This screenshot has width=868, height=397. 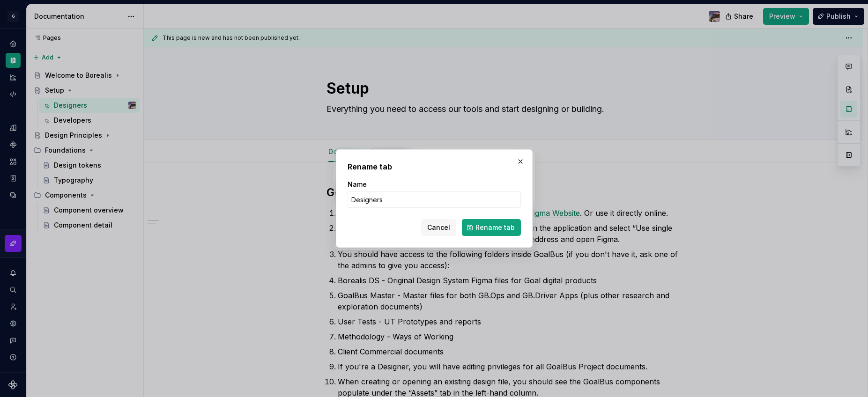 I want to click on label: Name, so click(x=357, y=184).